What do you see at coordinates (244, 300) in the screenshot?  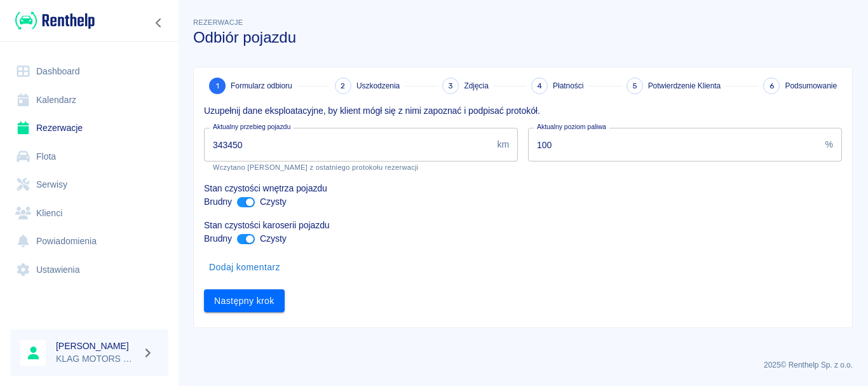 I see `button: Następny krok` at bounding box center [244, 300].